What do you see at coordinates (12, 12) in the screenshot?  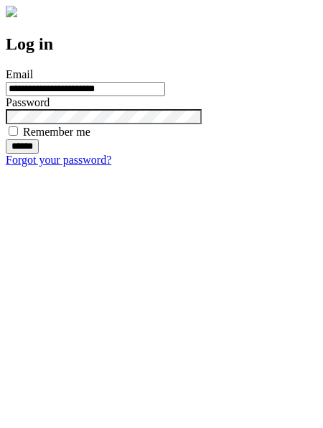 I see `img: logo-4e3dc11c47720685a147b03b5a06dd966a58ff35d612b21f08c02c0306f2b779.png` at bounding box center [12, 12].